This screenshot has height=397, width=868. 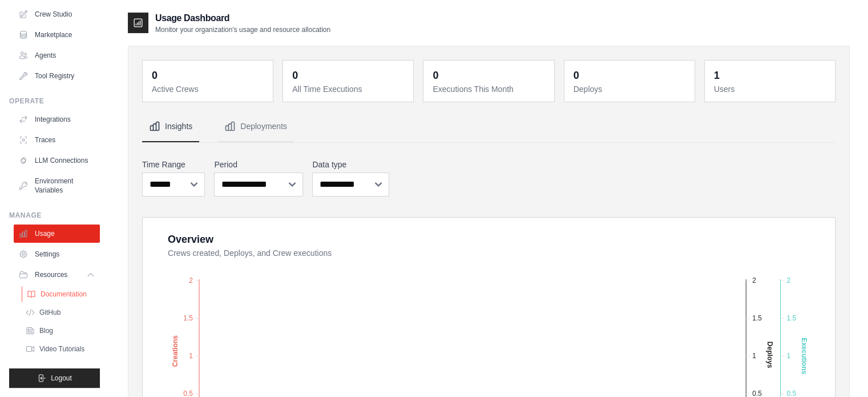 What do you see at coordinates (56, 186) in the screenshot?
I see `a: Environment Variables` at bounding box center [56, 186].